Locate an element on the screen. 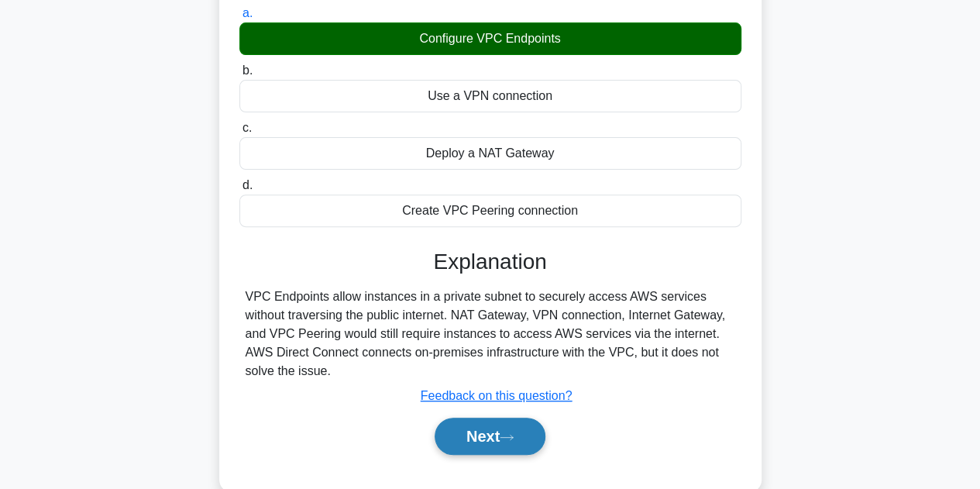 Image resolution: width=980 pixels, height=489 pixels. div: Use a VPN connection is located at coordinates (491, 96).